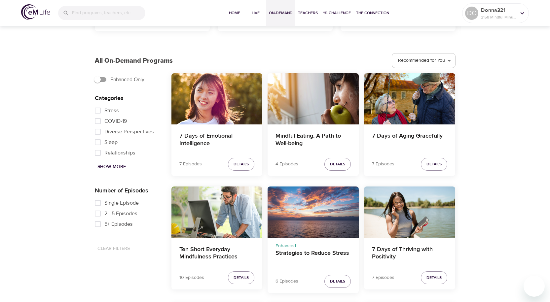 This screenshot has height=302, width=550. What do you see at coordinates (121, 214) in the screenshot?
I see `span: 2 - 5 Episodes` at bounding box center [121, 214].